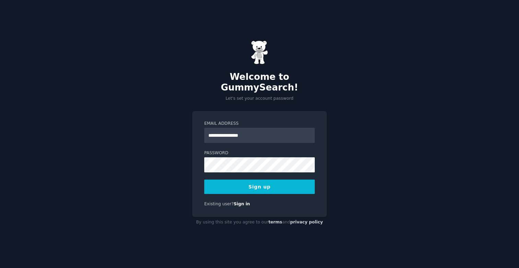 The width and height of the screenshot is (519, 268). What do you see at coordinates (219, 204) in the screenshot?
I see `span: Existing user?` at bounding box center [219, 204].